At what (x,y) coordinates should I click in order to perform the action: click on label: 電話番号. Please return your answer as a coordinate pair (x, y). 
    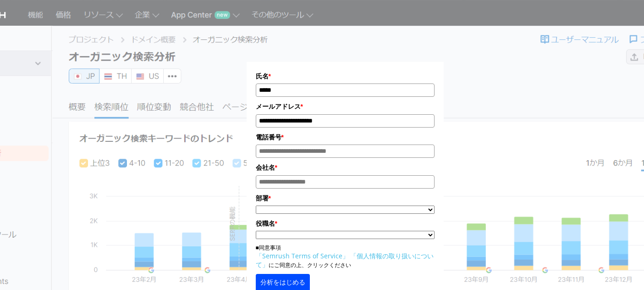
    Looking at the image, I should click on (345, 137).